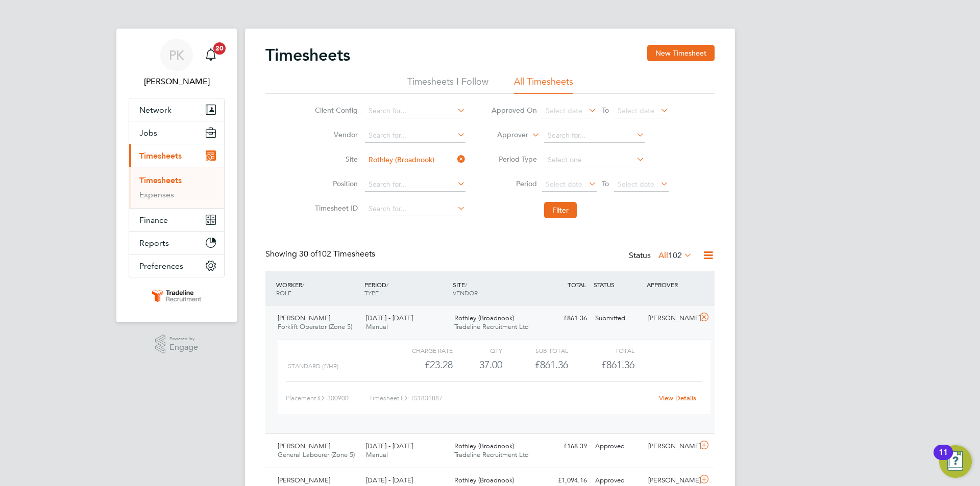 The height and width of the screenshot is (486, 980). Describe the element at coordinates (676, 256) in the screenshot. I see `label: All` at that location.